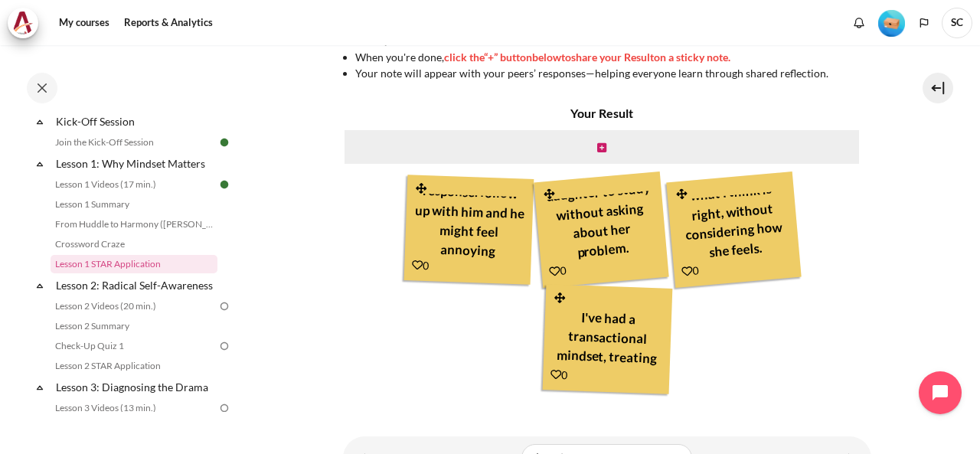 This screenshot has height=454, width=980. I want to click on a: Lesson 3: Diagnosing the Drama, so click(135, 386).